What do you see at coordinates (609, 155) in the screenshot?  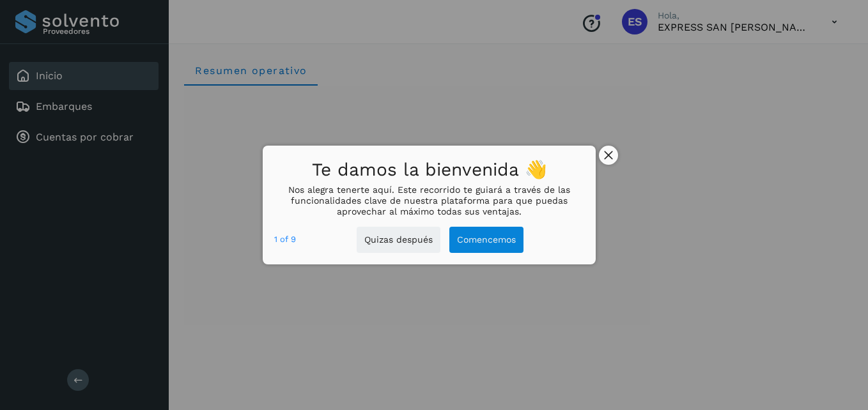 I see `button: close,` at bounding box center [609, 155].